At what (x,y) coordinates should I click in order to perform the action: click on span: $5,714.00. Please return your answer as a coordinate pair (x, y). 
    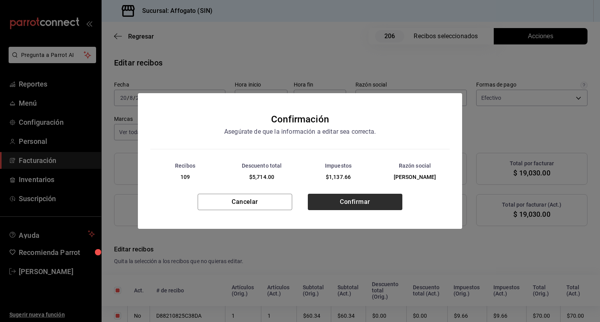
    Looking at the image, I should click on (262, 177).